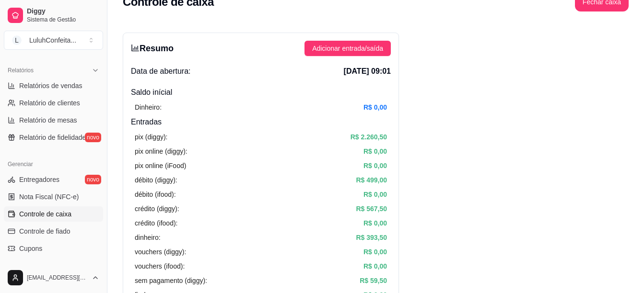 This screenshot has width=644, height=293. Describe the element at coordinates (157, 209) in the screenshot. I see `article: crédito (diggy):` at that location.